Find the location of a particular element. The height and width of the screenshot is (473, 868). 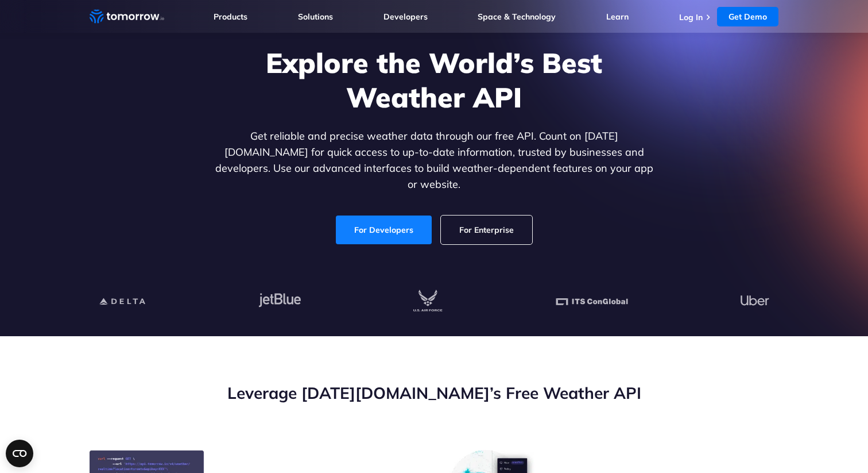

a: For Developers is located at coordinates (384, 230).